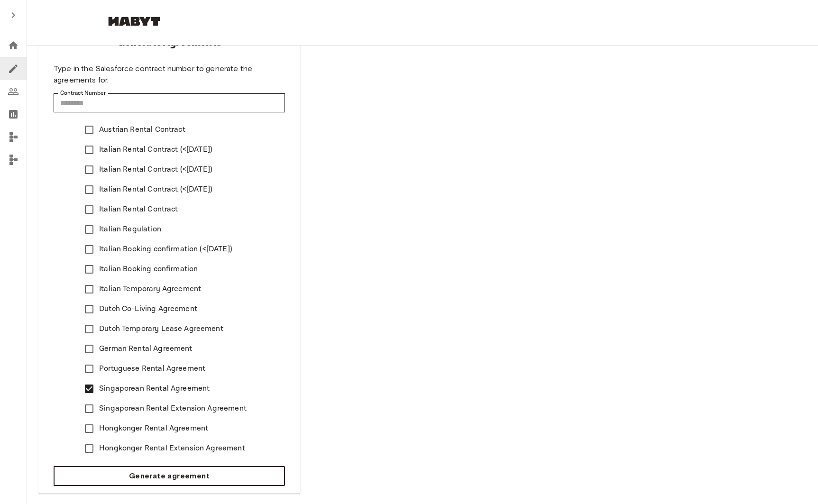 Image resolution: width=818 pixels, height=504 pixels. What do you see at coordinates (162, 329) in the screenshot?
I see `span: Dutch Temporary Lease Agreement` at bounding box center [162, 329].